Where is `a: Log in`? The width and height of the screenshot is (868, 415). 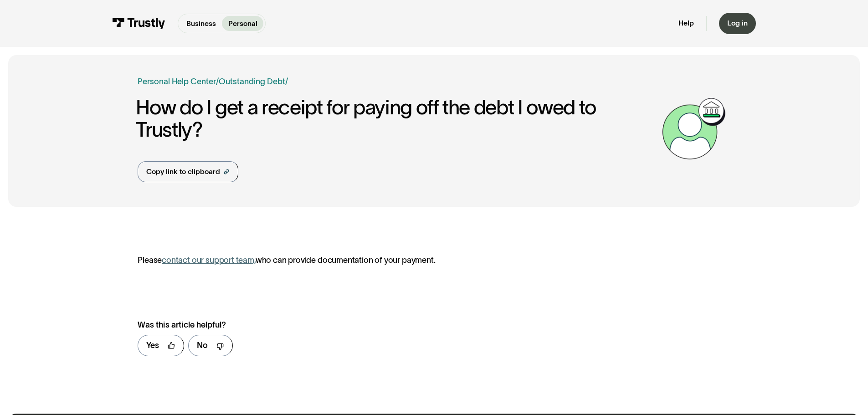
a: Log in is located at coordinates (738, 24).